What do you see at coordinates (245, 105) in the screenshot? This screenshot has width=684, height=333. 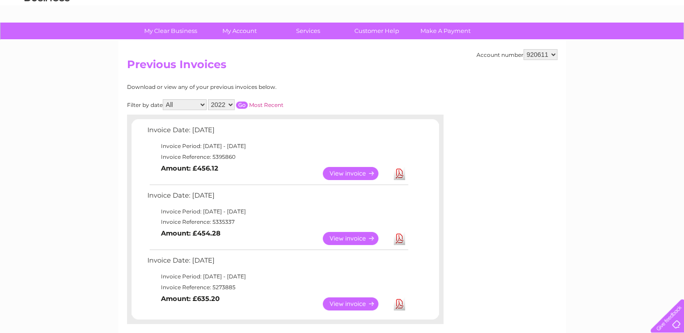 I see `div: Filter by date` at bounding box center [245, 105].